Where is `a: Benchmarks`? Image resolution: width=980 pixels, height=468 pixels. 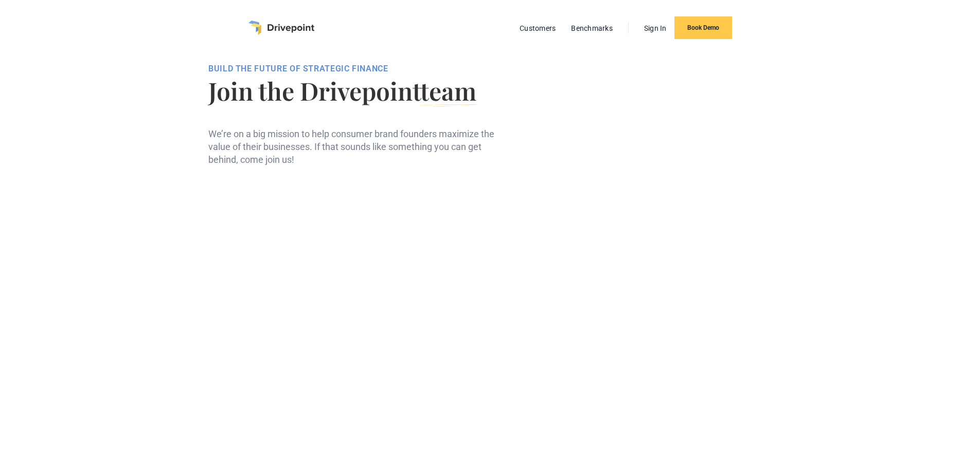 a: Benchmarks is located at coordinates (591, 29).